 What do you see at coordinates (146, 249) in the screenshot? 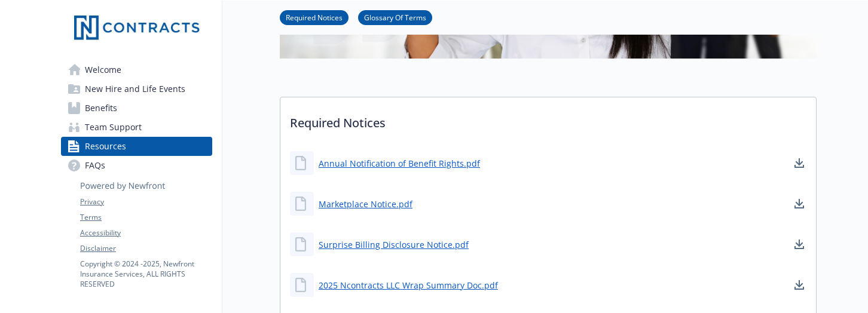
I see `a: Disclaimer` at bounding box center [146, 249].